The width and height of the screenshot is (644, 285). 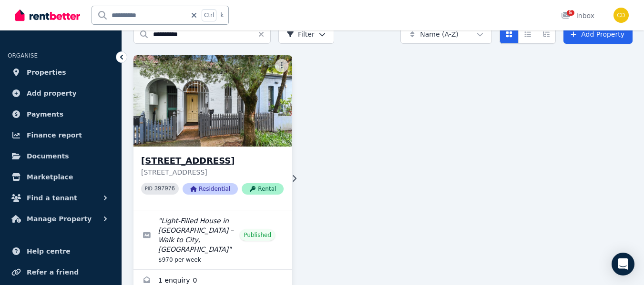 What do you see at coordinates (446, 34) in the screenshot?
I see `button: Name (A-Z)` at bounding box center [446, 34].